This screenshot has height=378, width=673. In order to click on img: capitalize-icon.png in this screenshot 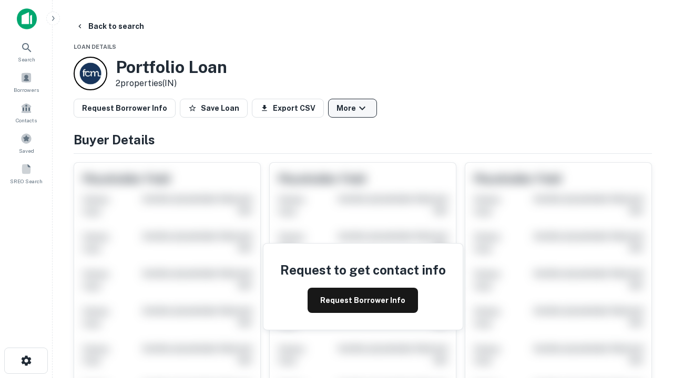, I will do `click(27, 19)`.